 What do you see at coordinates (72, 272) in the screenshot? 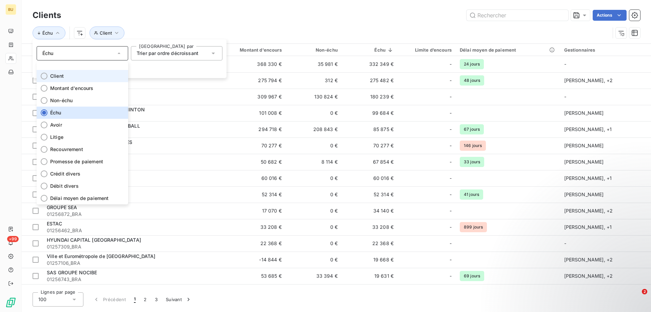
I see `span: SAS GROUPE NOCIBE` at bounding box center [72, 272].